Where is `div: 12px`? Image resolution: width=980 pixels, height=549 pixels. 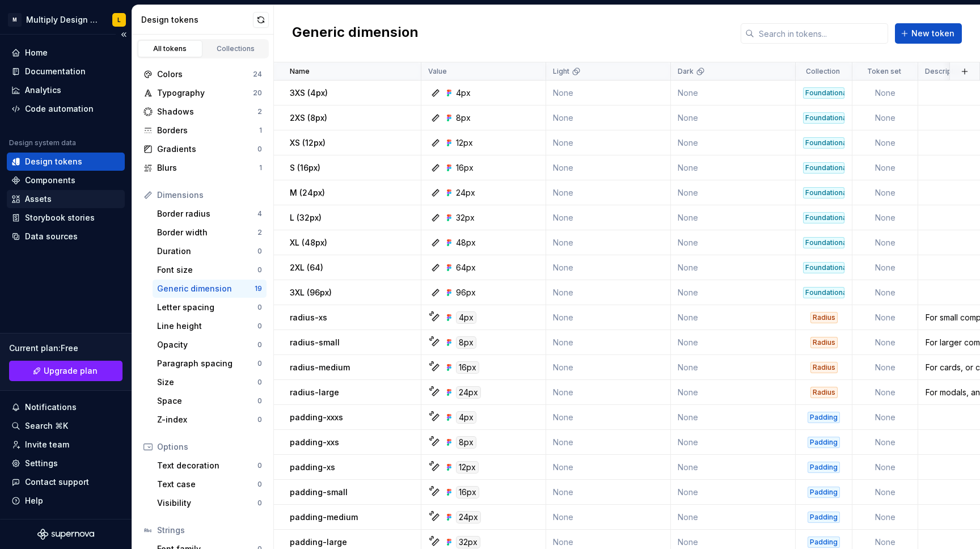
div: 12px is located at coordinates (467, 468).